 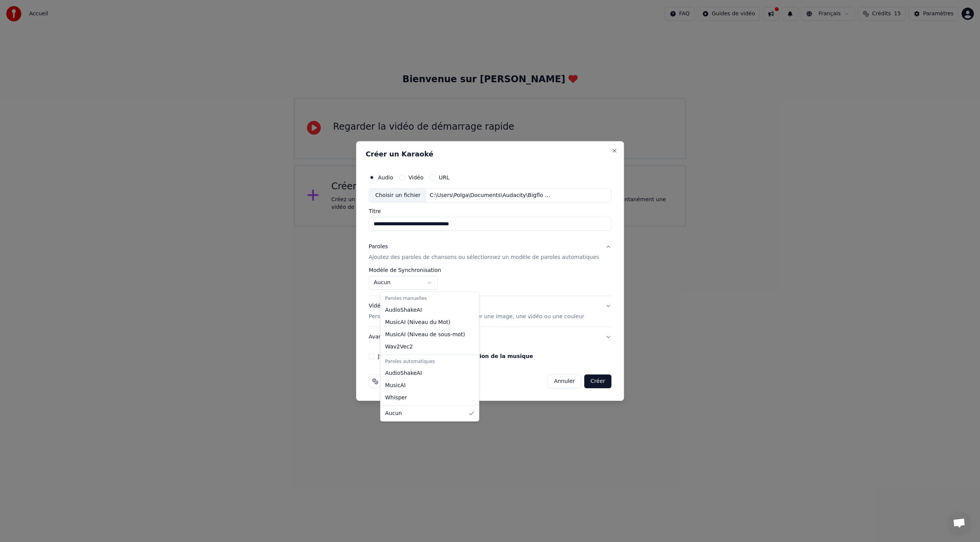 What do you see at coordinates (430, 362) in the screenshot?
I see `div: Paroles automatiques` at bounding box center [430, 362].